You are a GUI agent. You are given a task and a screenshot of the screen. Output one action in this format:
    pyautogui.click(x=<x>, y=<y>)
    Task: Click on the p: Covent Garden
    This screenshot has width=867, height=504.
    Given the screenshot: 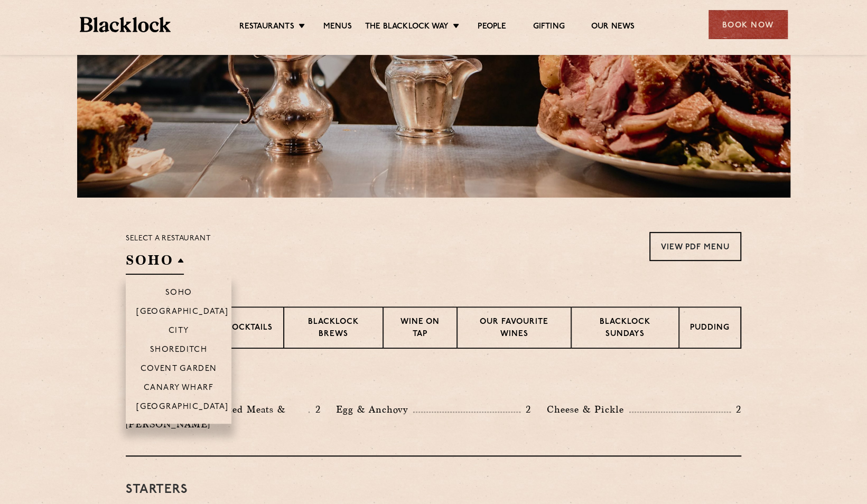 What is the action you would take?
    pyautogui.click(x=179, y=370)
    